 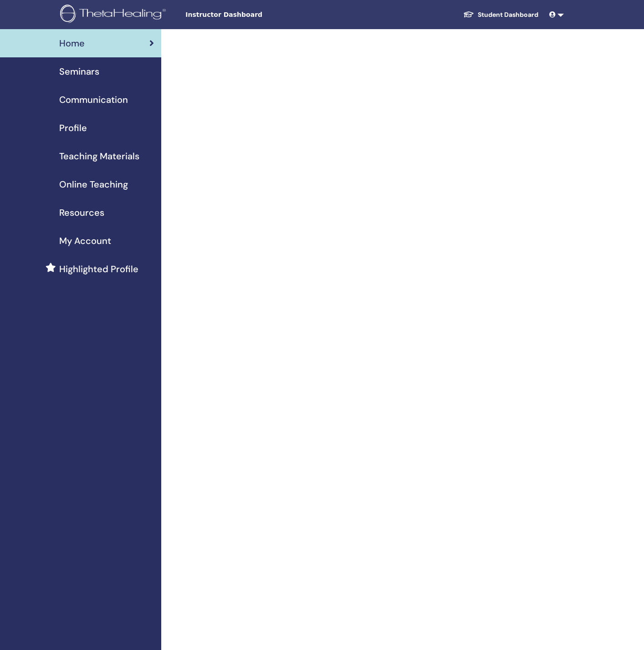 I want to click on span: Home, so click(x=72, y=43).